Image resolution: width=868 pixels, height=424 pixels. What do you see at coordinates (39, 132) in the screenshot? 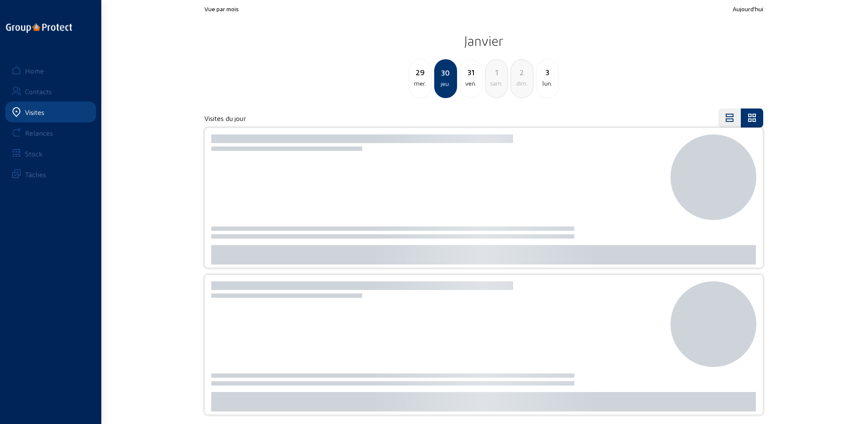
I see `div: Relances` at bounding box center [39, 132].